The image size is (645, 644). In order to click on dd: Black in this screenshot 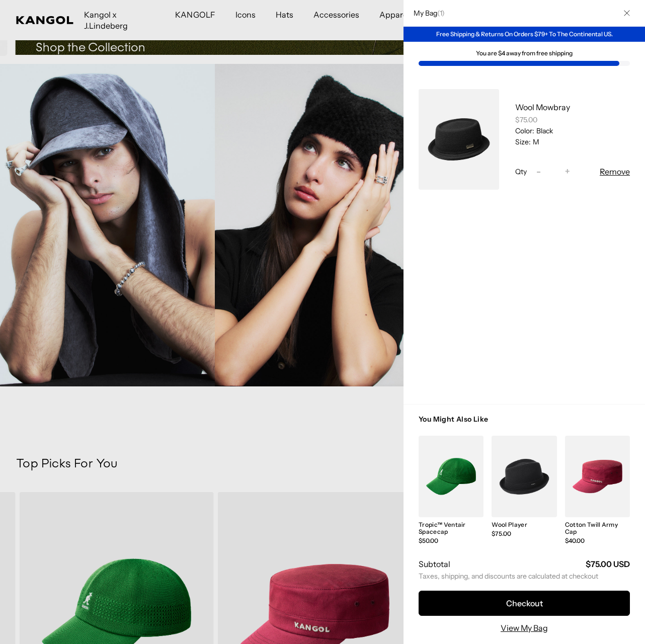, I will do `click(543, 131)`.